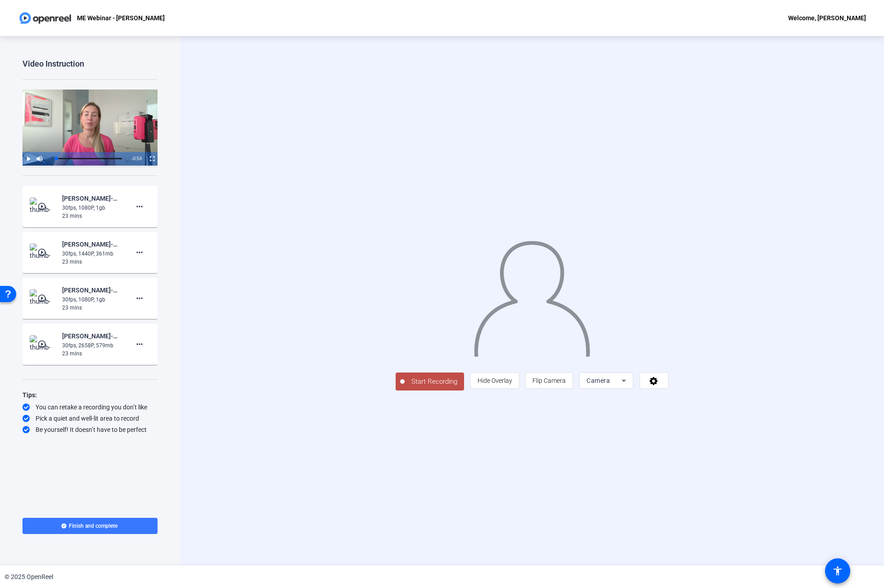 The height and width of the screenshot is (588, 884). Describe the element at coordinates (90, 64) in the screenshot. I see `div: Video Instruction` at that location.